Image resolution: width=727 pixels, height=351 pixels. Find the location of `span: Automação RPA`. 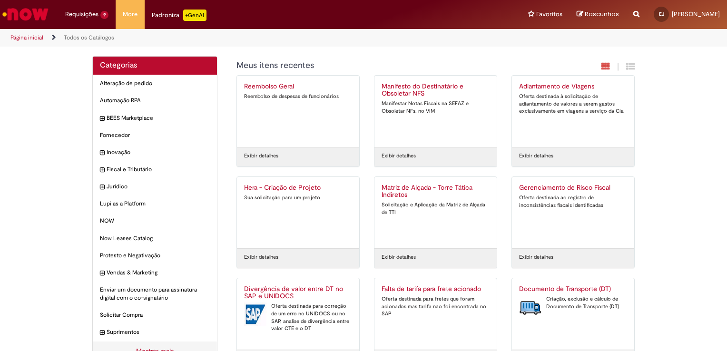

span: Automação RPA is located at coordinates (155, 100).